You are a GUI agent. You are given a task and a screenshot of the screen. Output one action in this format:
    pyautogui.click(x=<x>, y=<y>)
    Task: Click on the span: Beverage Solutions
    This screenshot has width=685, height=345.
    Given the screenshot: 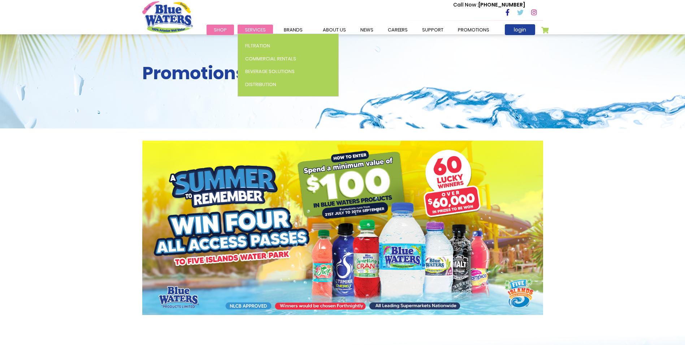 What is the action you would take?
    pyautogui.click(x=270, y=71)
    